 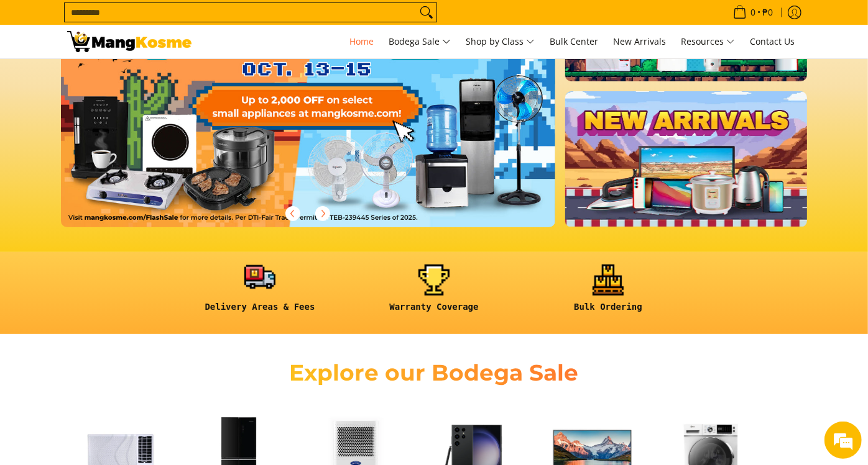 I want to click on span: New Arrivals, so click(x=639, y=41).